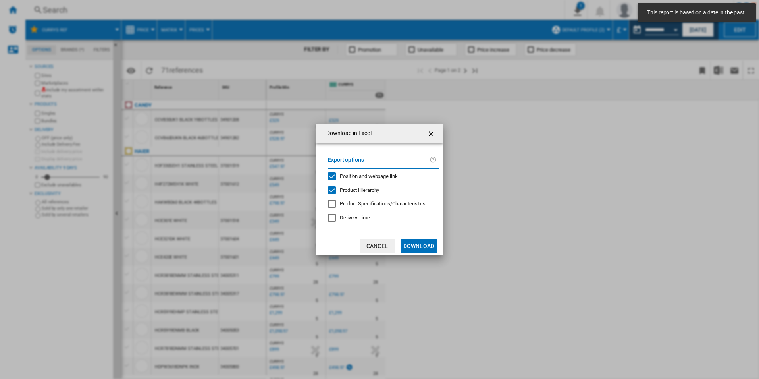 The height and width of the screenshot is (379, 759). I want to click on button: Cancel, so click(377, 246).